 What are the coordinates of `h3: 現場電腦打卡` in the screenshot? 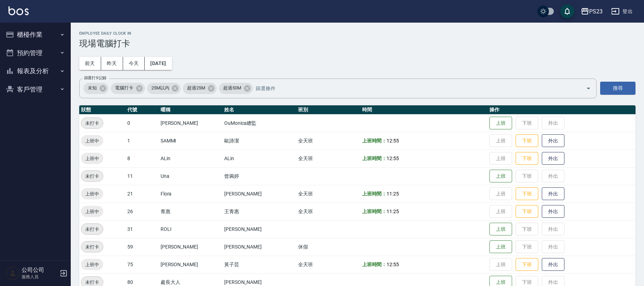 It's located at (357, 44).